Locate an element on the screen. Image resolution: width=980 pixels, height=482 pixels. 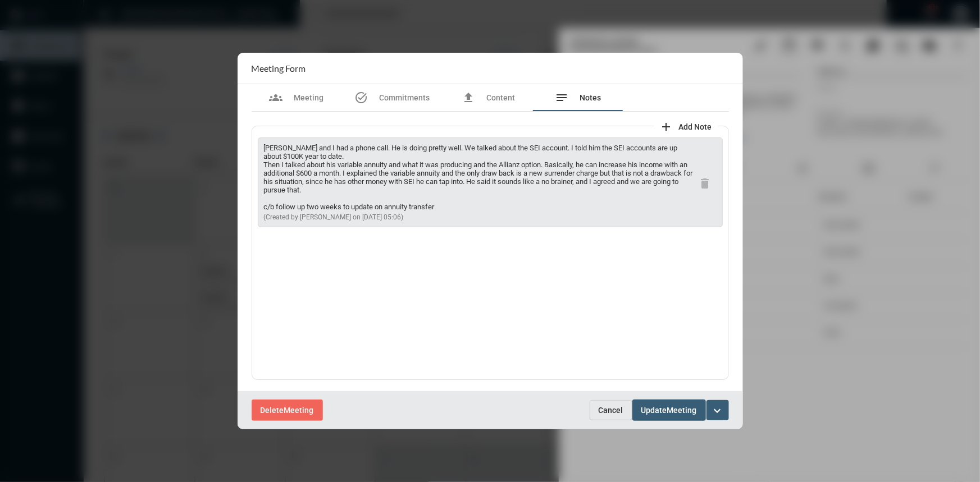
mat-icon: delete is located at coordinates (706, 183).